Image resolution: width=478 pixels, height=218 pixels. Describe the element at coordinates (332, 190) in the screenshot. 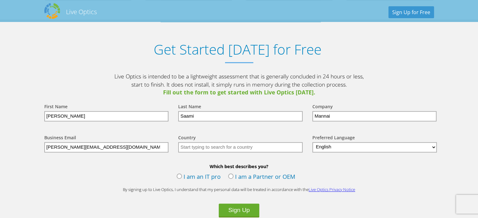

I see `a: Live Optics Privacy Notice` at that location.